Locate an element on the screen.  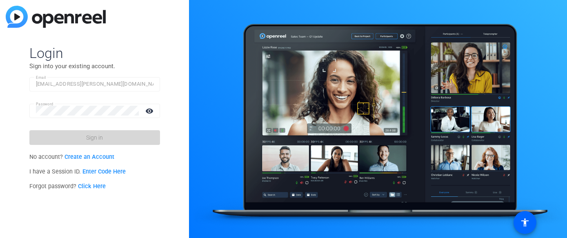
span: Login is located at coordinates (95, 53).